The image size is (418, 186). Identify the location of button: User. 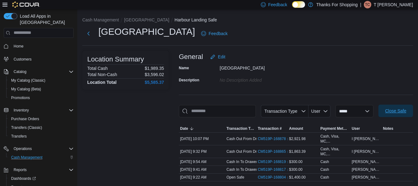
(320, 111).